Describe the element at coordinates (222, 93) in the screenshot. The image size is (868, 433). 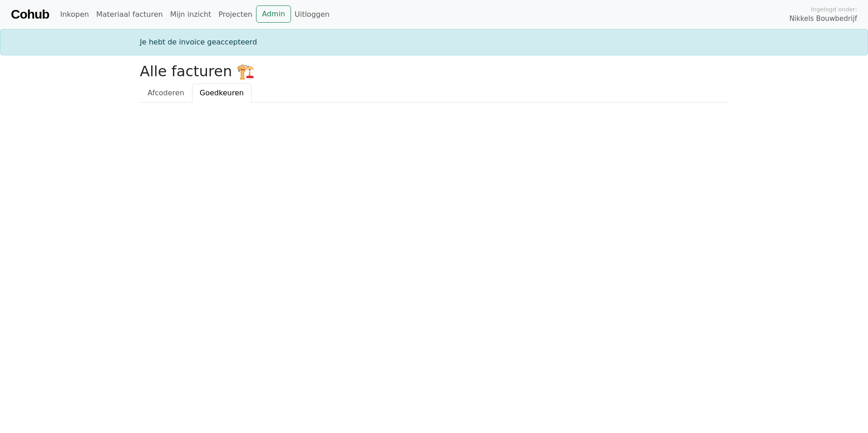
I see `span: Goedkeuren` at that location.